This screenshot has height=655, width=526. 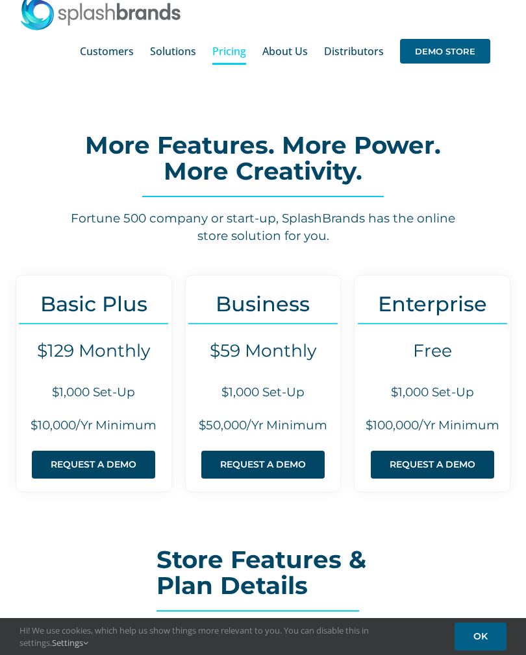 I want to click on a: Customers, so click(x=106, y=51).